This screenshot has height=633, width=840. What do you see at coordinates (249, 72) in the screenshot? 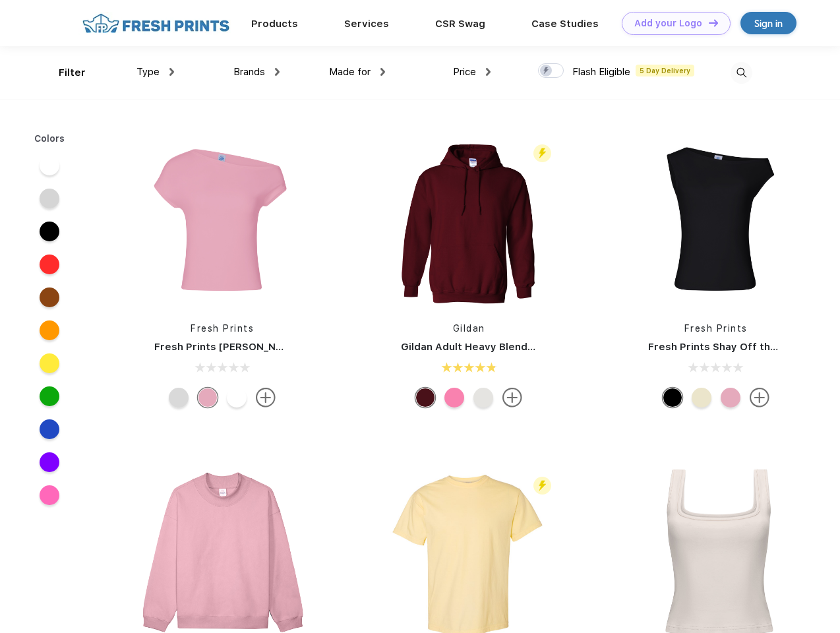
I see `span: Brands` at bounding box center [249, 72].